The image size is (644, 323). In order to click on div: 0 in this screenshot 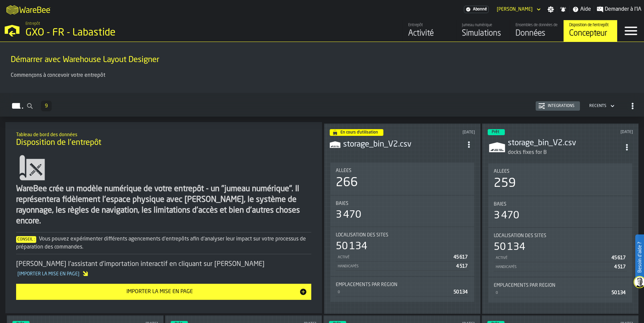, I will do `click(552, 293)`.